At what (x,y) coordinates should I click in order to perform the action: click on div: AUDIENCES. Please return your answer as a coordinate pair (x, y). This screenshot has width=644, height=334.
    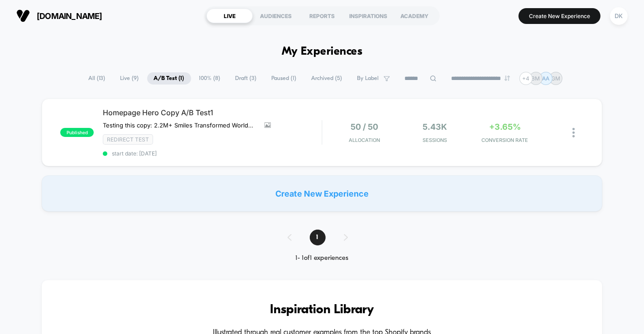
    Looking at the image, I should click on (276, 16).